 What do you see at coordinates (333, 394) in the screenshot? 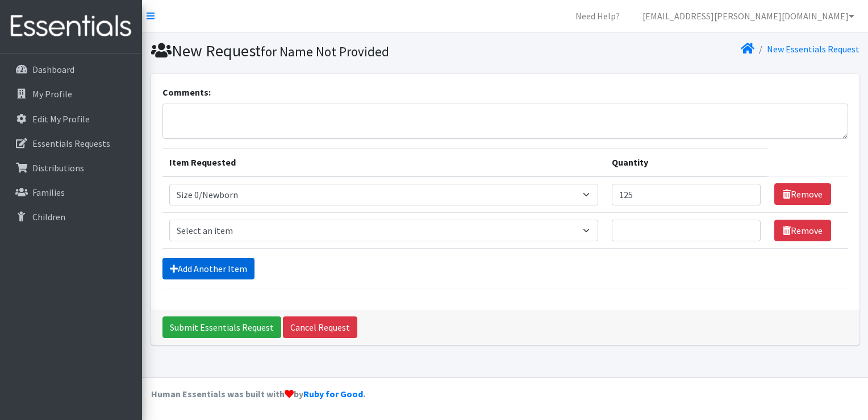
I see `a: Ruby for Good` at bounding box center [333, 394].